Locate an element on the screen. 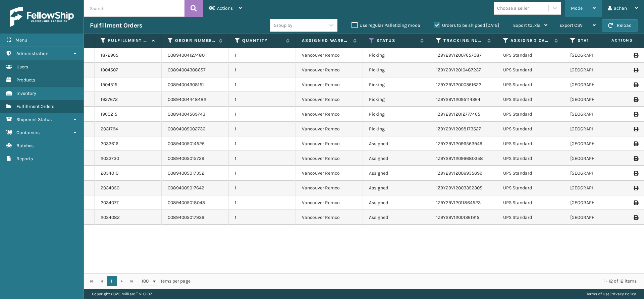 The image size is (644, 299). a: 1Z9Y29V12096563949 is located at coordinates (459, 143).